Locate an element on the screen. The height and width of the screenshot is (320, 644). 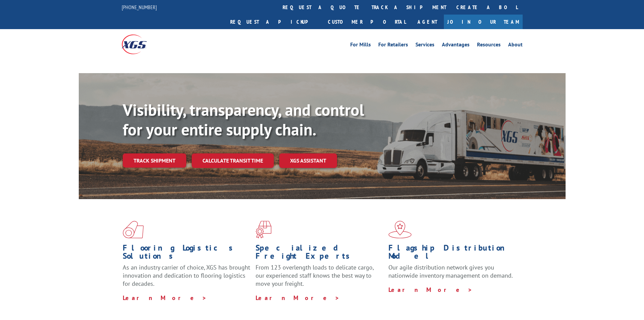
a: Agent is located at coordinates (428, 22).